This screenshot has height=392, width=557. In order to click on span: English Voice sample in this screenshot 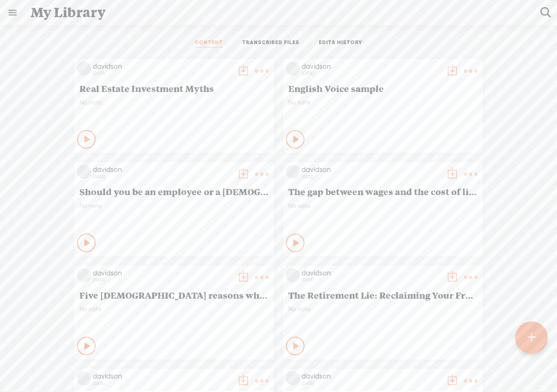, I will do `click(383, 88)`.